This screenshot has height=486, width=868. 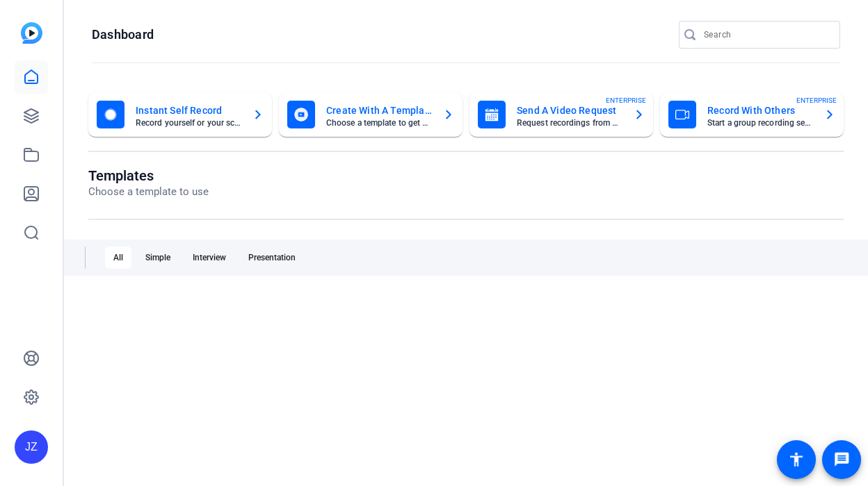 What do you see at coordinates (188, 123) in the screenshot?
I see `mat-card-subtitle: Record yourself or your screen` at bounding box center [188, 123].